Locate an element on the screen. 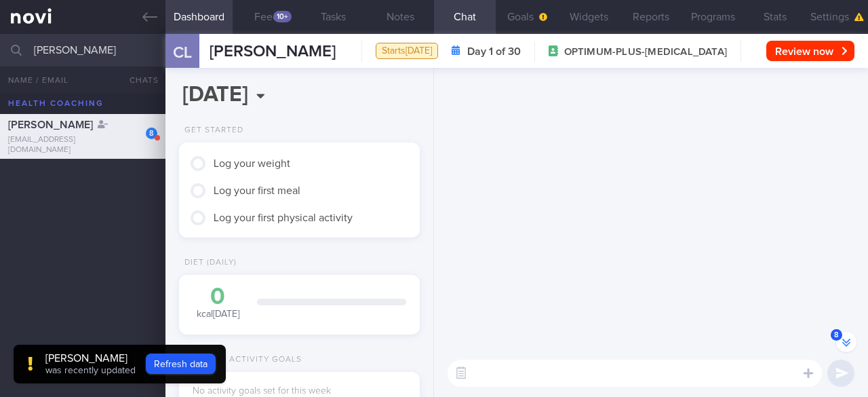 The width and height of the screenshot is (868, 397). strong: Day 1 of 30 is located at coordinates (493, 51).